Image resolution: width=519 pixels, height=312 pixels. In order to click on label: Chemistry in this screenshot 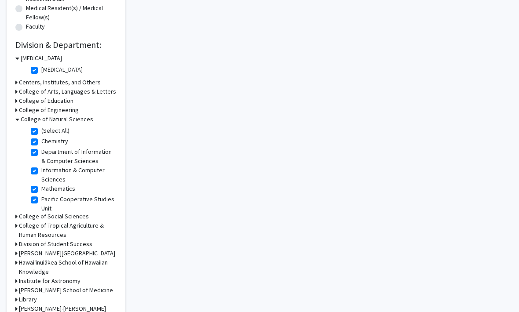, I will do `click(55, 141)`.